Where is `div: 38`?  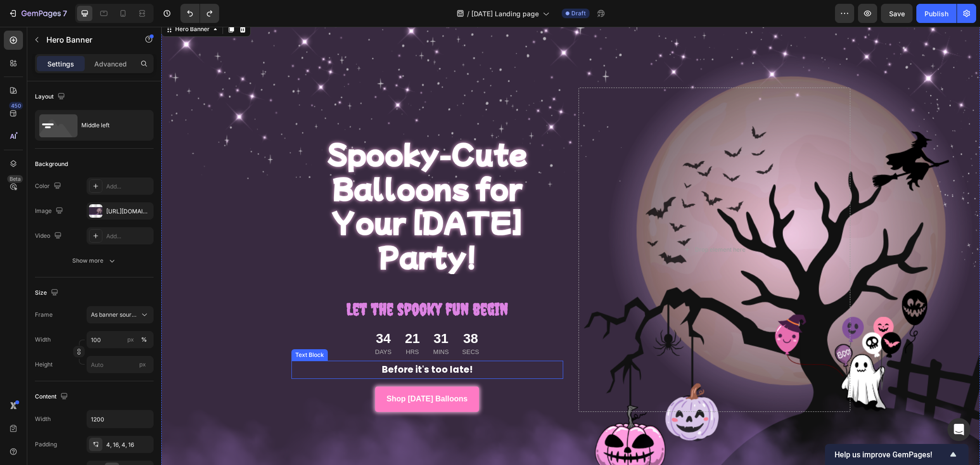
div: 38 is located at coordinates (309, 312).